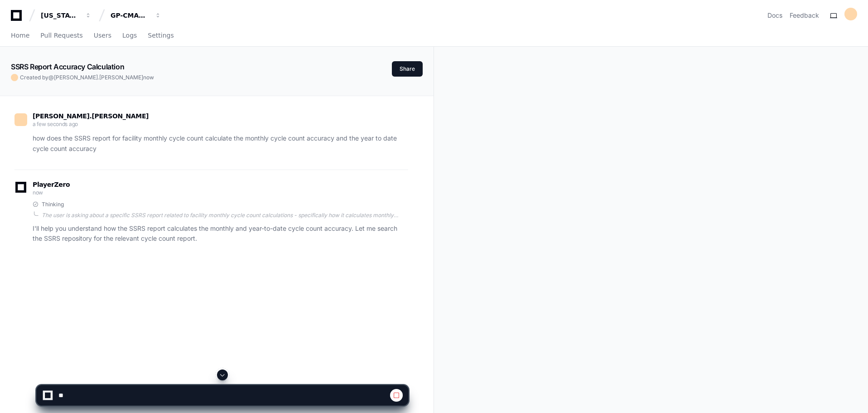 This screenshot has width=868, height=413. What do you see at coordinates (136, 16) in the screenshot?
I see `button: GP-CMAG-MP2` at bounding box center [136, 16].